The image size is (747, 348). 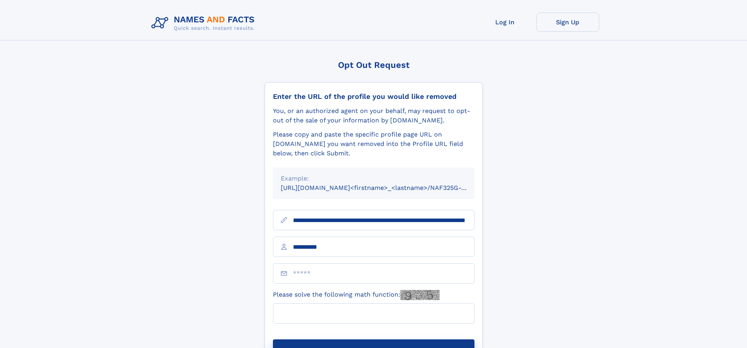 I want to click on a: Sign Up, so click(x=567, y=22).